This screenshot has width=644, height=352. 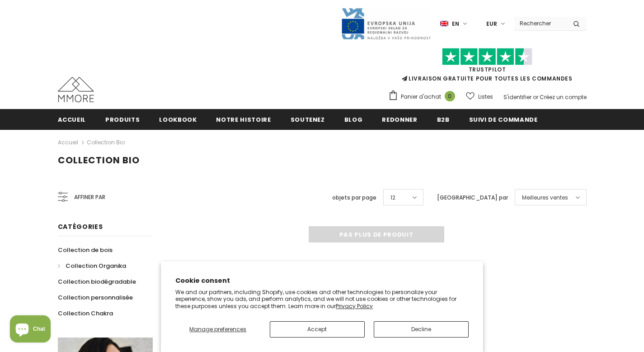 What do you see at coordinates (485, 97) in the screenshot?
I see `span: Listes` at bounding box center [485, 97].